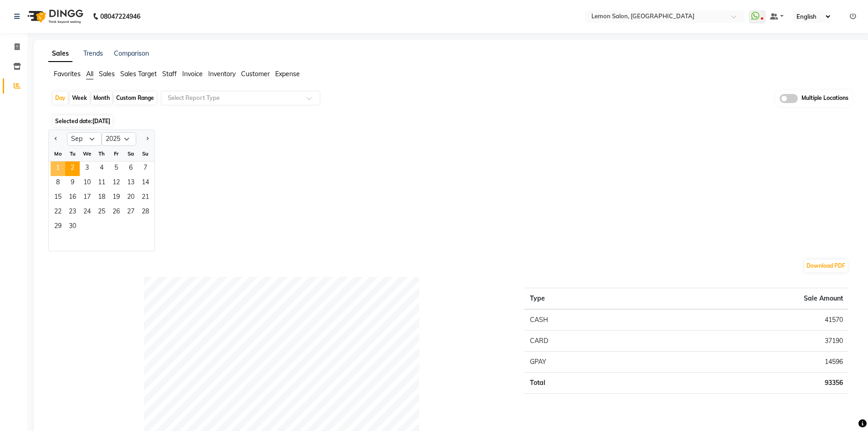 This screenshot has height=431, width=868. What do you see at coordinates (58, 213) in the screenshot?
I see `div: Monday, September 22, 2025` at bounding box center [58, 213].